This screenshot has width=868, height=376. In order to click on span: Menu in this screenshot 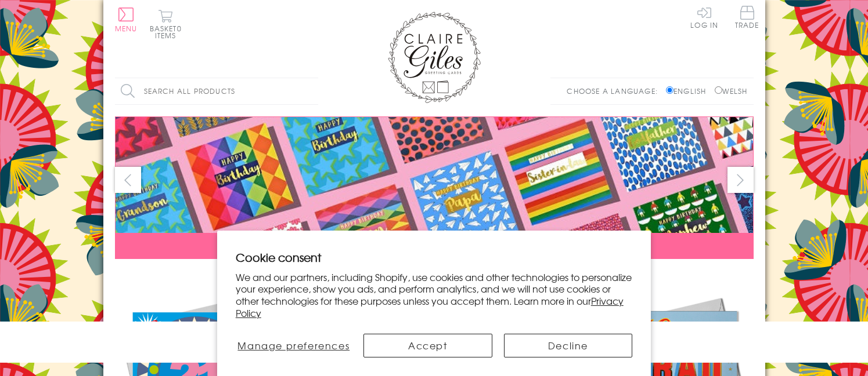, I will do `click(126, 28)`.